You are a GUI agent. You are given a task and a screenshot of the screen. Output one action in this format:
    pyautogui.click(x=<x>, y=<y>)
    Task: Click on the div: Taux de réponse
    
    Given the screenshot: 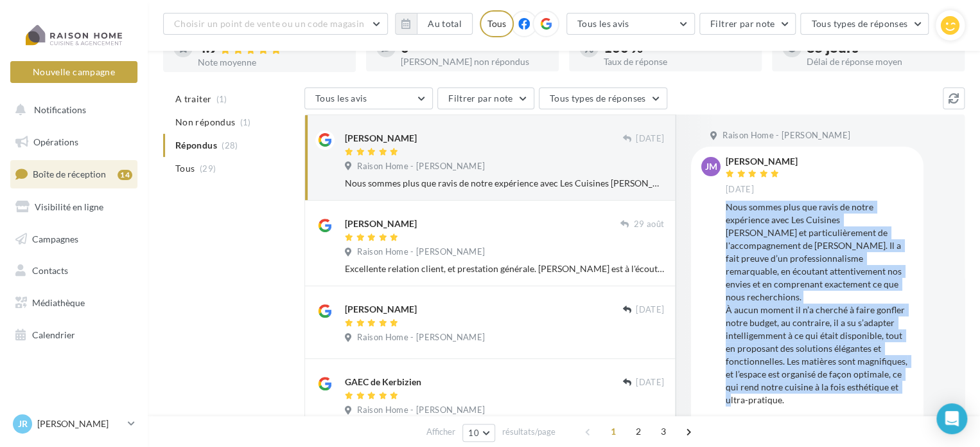 What is the action you would take?
    pyautogui.click(x=677, y=62)
    